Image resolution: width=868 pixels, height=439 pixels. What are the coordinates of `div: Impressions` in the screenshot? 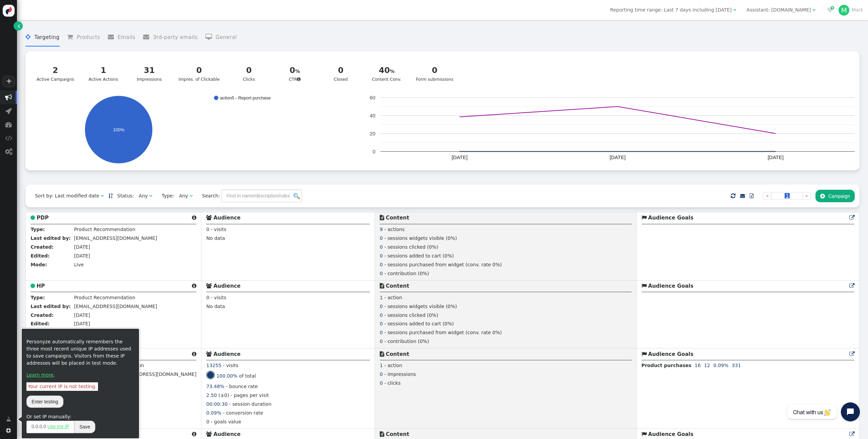 It's located at (149, 74).